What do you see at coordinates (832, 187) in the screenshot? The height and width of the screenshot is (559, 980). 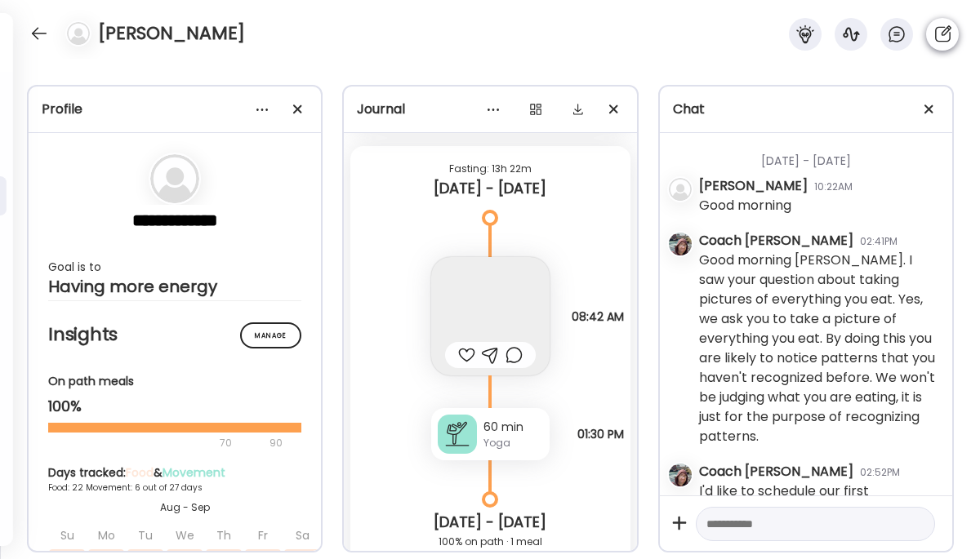 I see `div: 10:22AM` at bounding box center [832, 187].